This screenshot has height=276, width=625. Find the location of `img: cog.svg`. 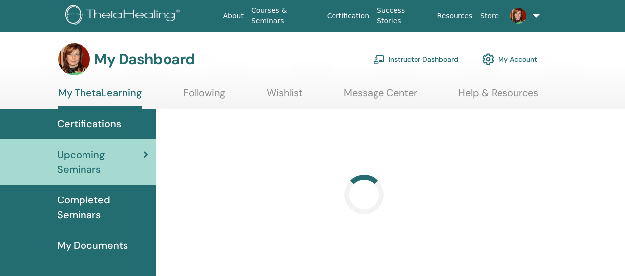

img: cog.svg is located at coordinates (488, 59).